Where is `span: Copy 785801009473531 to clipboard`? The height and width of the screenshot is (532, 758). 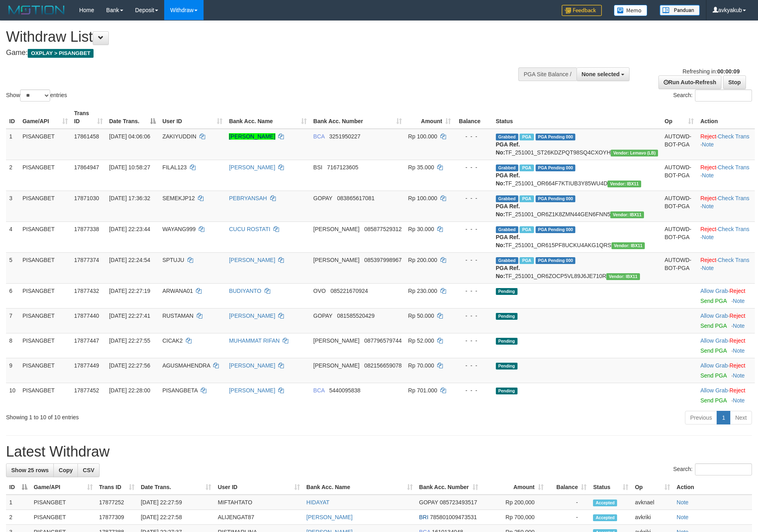 span: Copy 785801009473531 to clipboard is located at coordinates (453, 517).